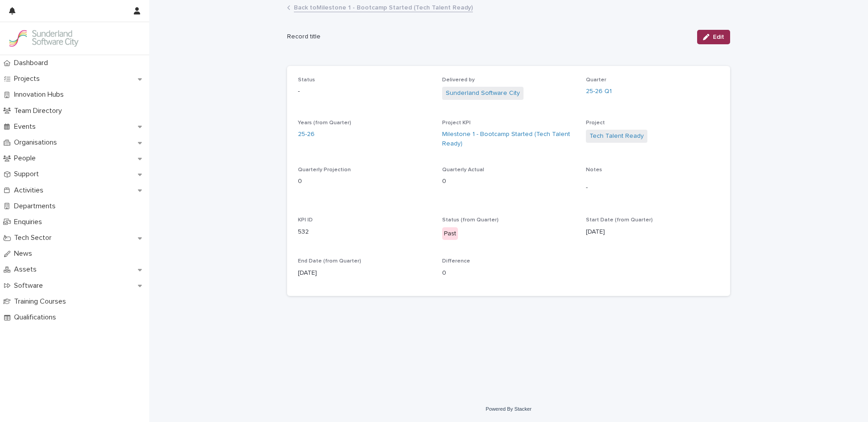 The image size is (868, 422). What do you see at coordinates (307, 80) in the screenshot?
I see `span: Status` at bounding box center [307, 80].